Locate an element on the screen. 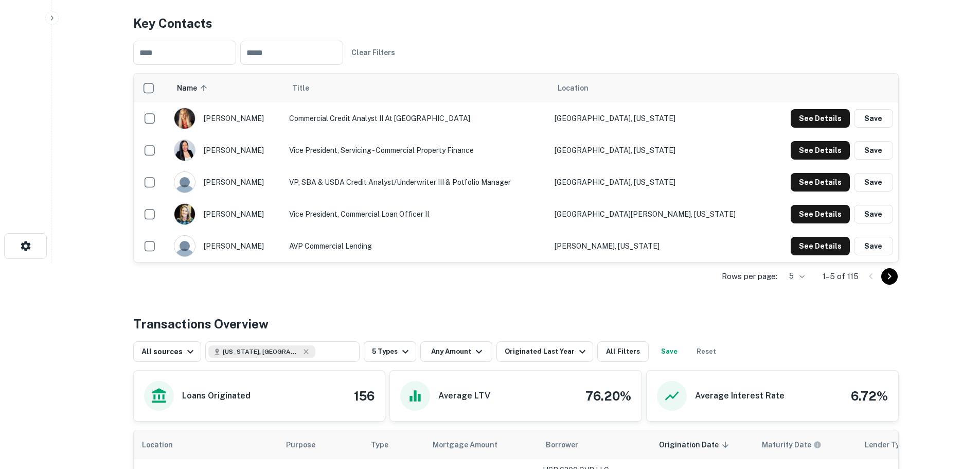 The width and height of the screenshot is (980, 469). span: Title is located at coordinates (307, 88).